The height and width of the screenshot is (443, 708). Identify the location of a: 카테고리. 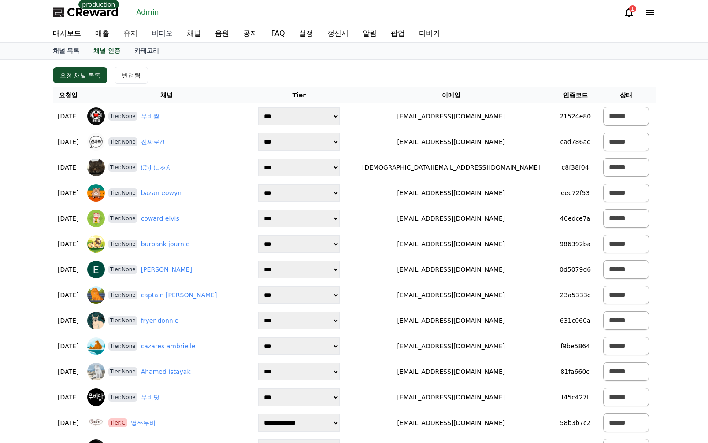
(147, 51).